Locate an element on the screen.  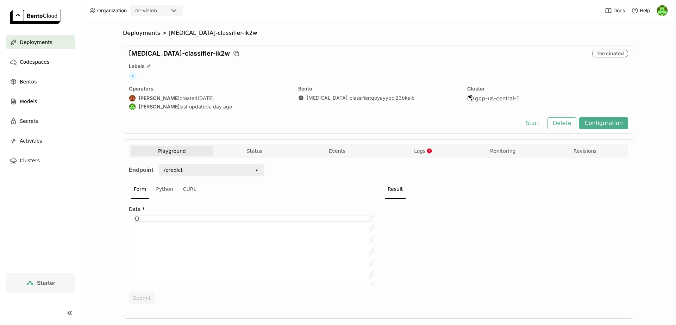
span: Bentos is located at coordinates (28, 82).